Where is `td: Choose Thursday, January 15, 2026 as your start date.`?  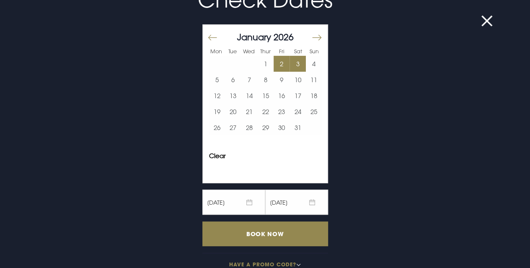
td: Choose Thursday, January 15, 2026 as your start date. is located at coordinates (265, 96).